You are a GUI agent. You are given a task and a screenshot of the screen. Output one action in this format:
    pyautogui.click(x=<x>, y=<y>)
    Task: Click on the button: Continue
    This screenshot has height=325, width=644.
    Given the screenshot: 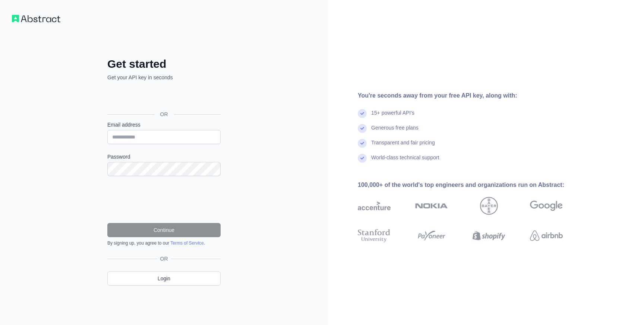 What is the action you would take?
    pyautogui.click(x=164, y=230)
    